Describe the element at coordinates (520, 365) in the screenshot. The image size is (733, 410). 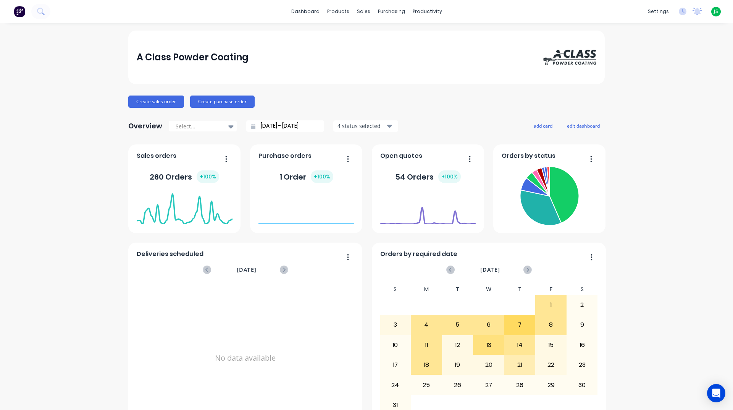
I see `div: 21` at that location.